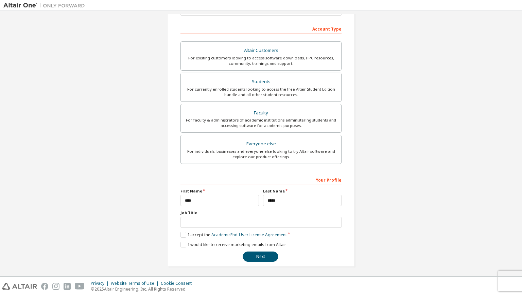  Describe the element at coordinates (261, 82) in the screenshot. I see `div: Students` at that location.